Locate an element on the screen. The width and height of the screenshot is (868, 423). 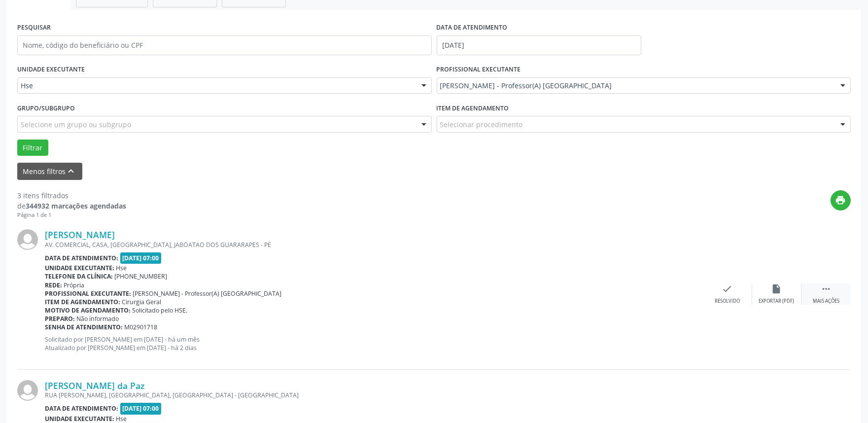
div: Página 1 de 1 is located at coordinates (71, 214).